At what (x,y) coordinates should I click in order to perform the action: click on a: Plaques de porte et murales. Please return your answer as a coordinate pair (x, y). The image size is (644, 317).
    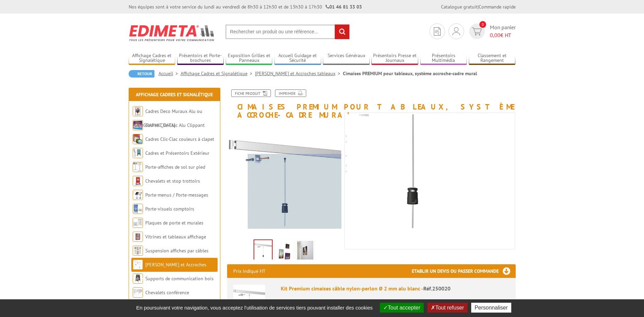
    Looking at the image, I should click on (175, 222).